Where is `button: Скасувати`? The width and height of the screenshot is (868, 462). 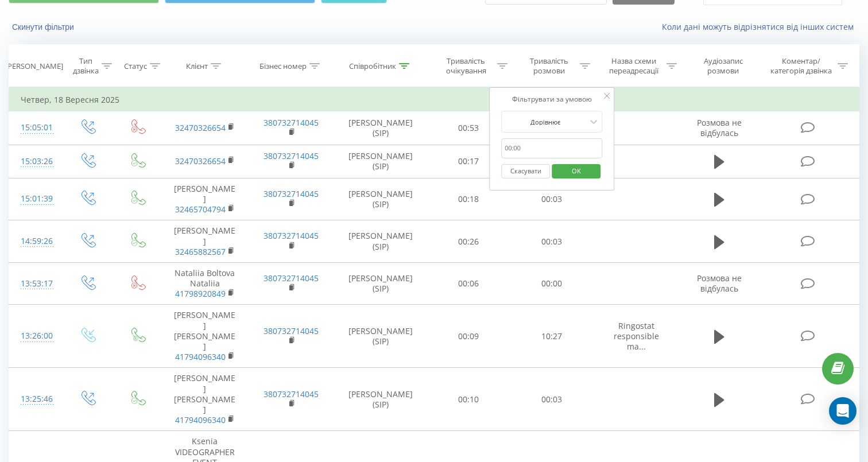
button: Скасувати is located at coordinates (525, 171).